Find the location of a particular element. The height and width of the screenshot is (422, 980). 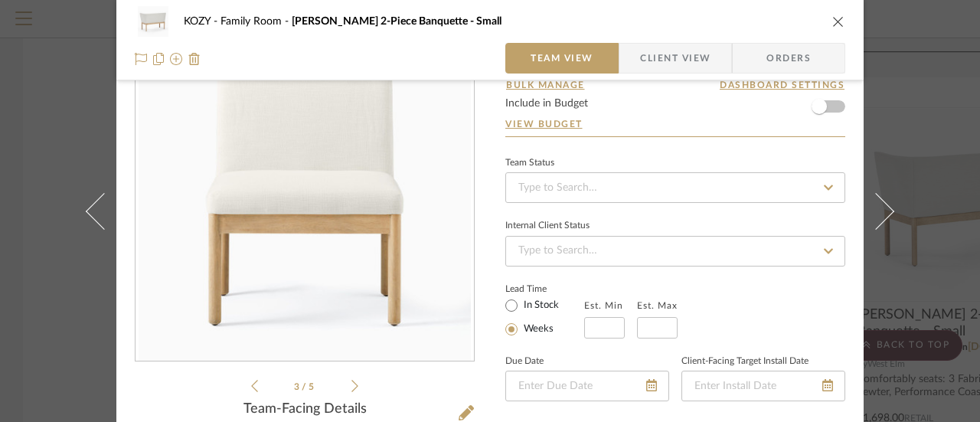

span: Team View is located at coordinates (562, 58).